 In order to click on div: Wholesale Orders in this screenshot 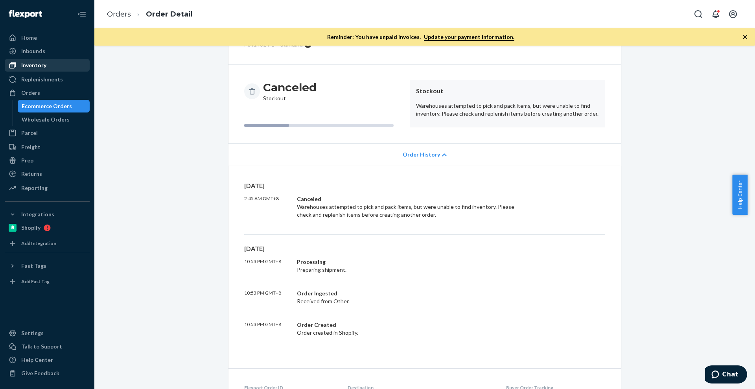, I will do `click(46, 120)`.